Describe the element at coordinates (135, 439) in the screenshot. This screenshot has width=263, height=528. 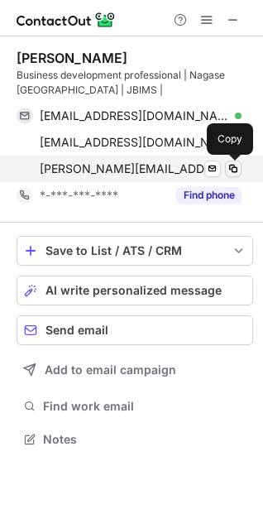
I see `button: Notes` at that location.